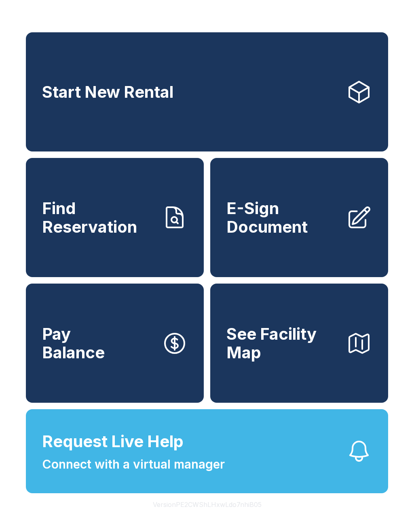 This screenshot has height=532, width=414. I want to click on span: Request Live Help, so click(113, 441).